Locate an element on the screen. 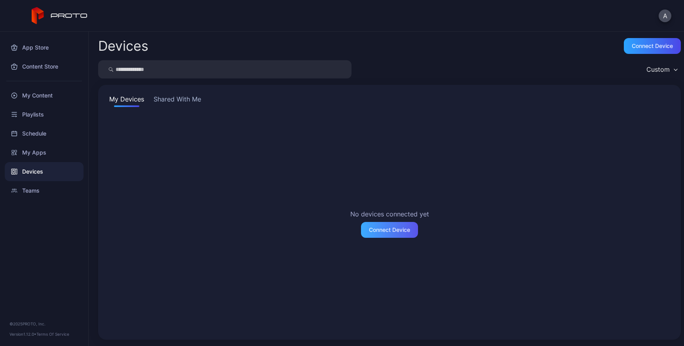  div: Content Store is located at coordinates (44, 67).